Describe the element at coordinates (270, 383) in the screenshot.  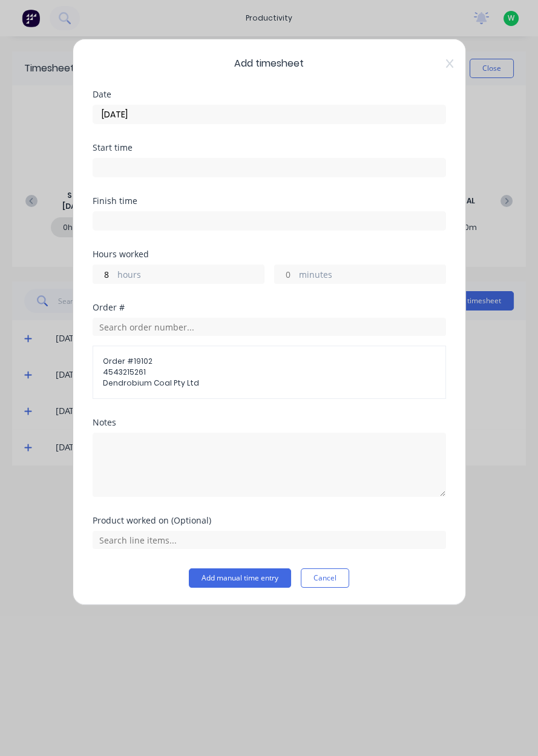
I see `span: Dendrobium Coal Pty Ltd` at that location.